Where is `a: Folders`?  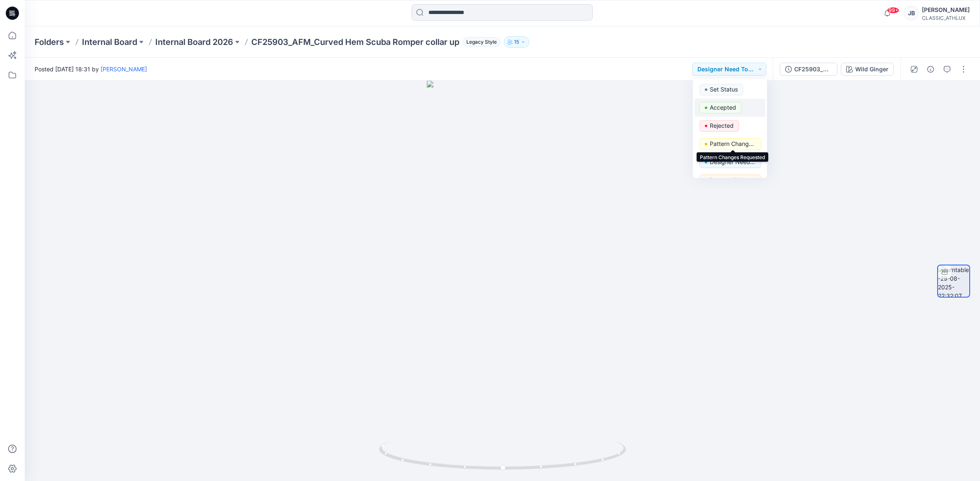 a: Folders is located at coordinates (49, 42).